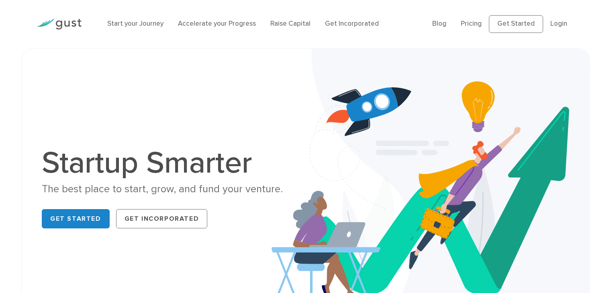 The image size is (611, 293). I want to click on a: Pricing, so click(472, 24).